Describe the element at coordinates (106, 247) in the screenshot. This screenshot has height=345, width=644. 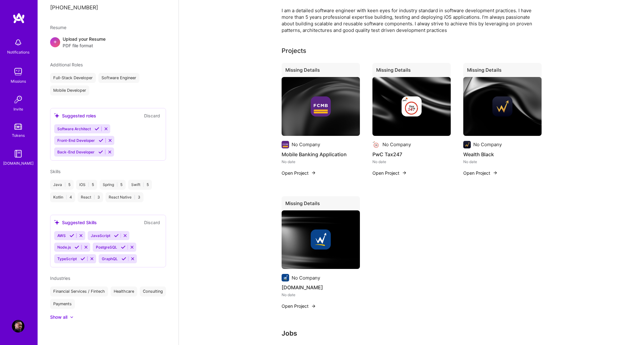
I see `span: PostgreSQL` at that location.